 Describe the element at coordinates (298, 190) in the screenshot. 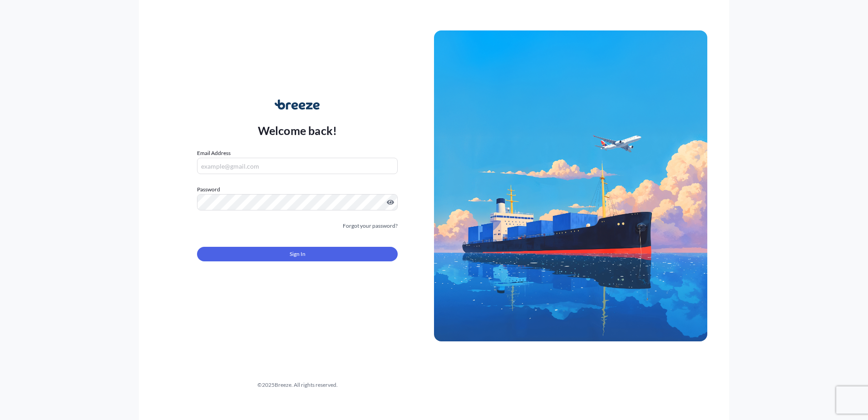

I see `label: Password` at that location.